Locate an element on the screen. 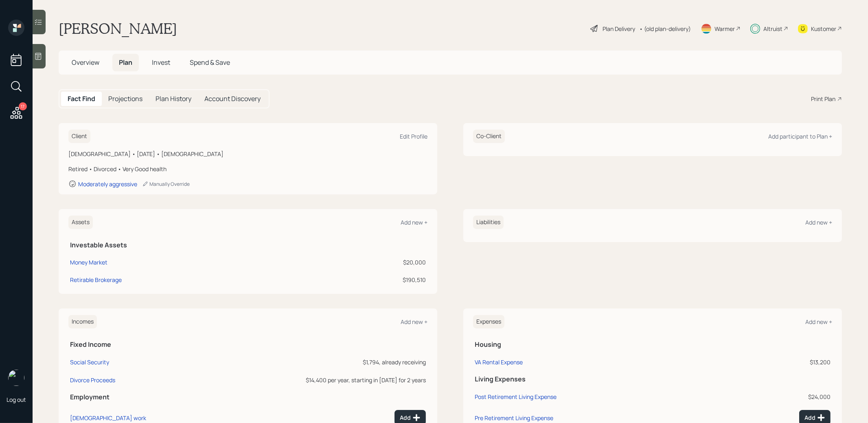 The image size is (868, 423). h6: Co-Client is located at coordinates (489, 136).